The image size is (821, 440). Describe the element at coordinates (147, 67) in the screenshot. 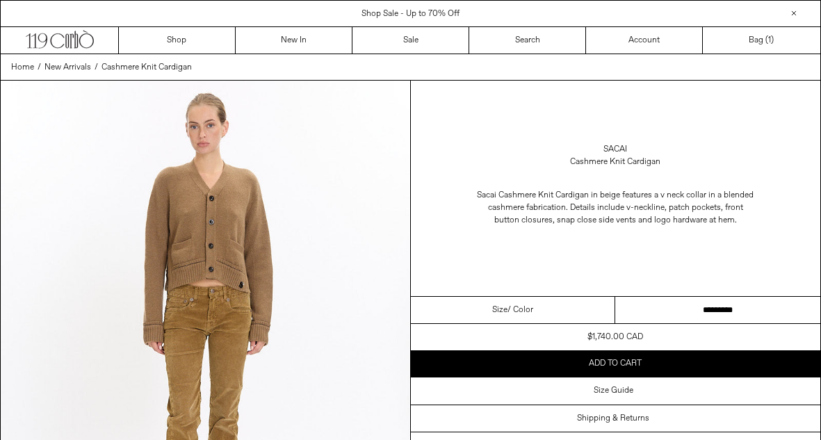

I see `a: Cashmere Knit Cardigan` at that location.